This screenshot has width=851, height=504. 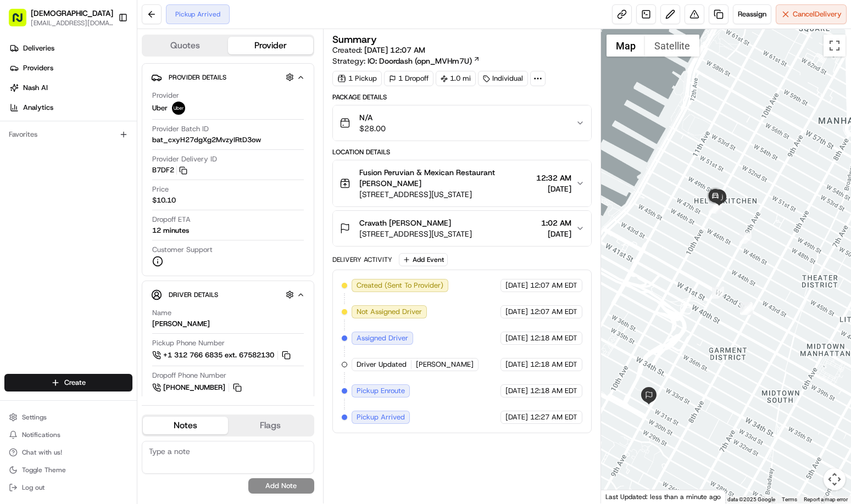 What do you see at coordinates (189, 376) in the screenshot?
I see `span: Dropoff Phone Number` at bounding box center [189, 376].